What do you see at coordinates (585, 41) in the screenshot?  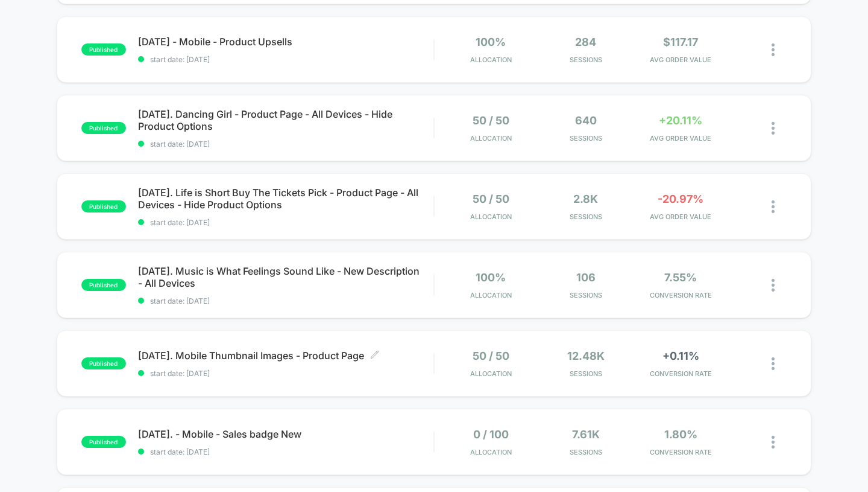 I see `span: 284` at bounding box center [585, 41].